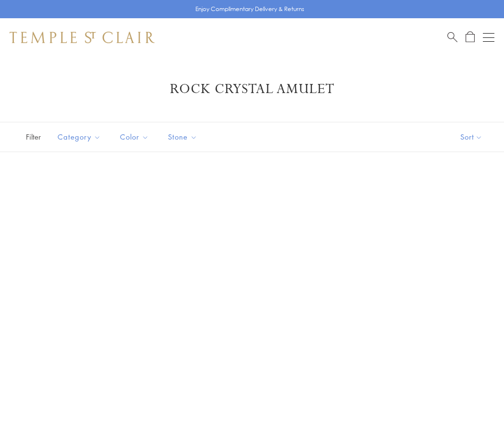  What do you see at coordinates (183, 137) in the screenshot?
I see `button: Stone` at bounding box center [183, 137].